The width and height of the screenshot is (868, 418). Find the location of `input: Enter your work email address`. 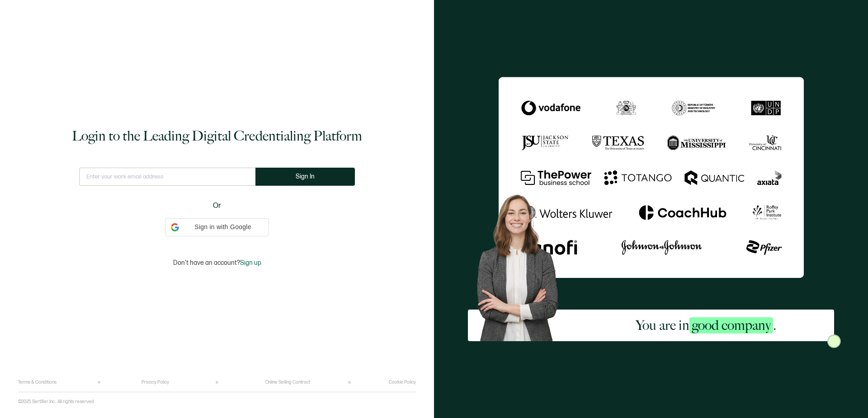

input: Enter your work email address is located at coordinates (167, 177).